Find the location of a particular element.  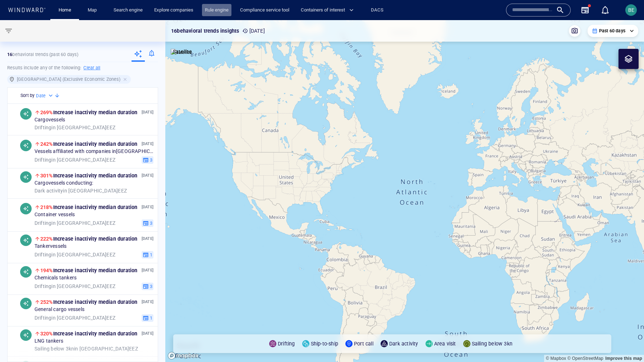

h6: Date is located at coordinates (40, 96).